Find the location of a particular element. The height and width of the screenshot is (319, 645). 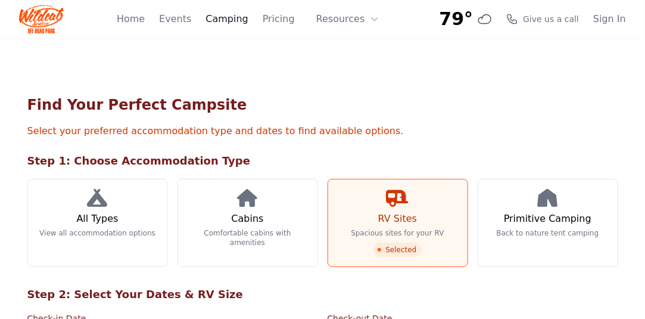

a: All Types View all accommodation options is located at coordinates (98, 223).